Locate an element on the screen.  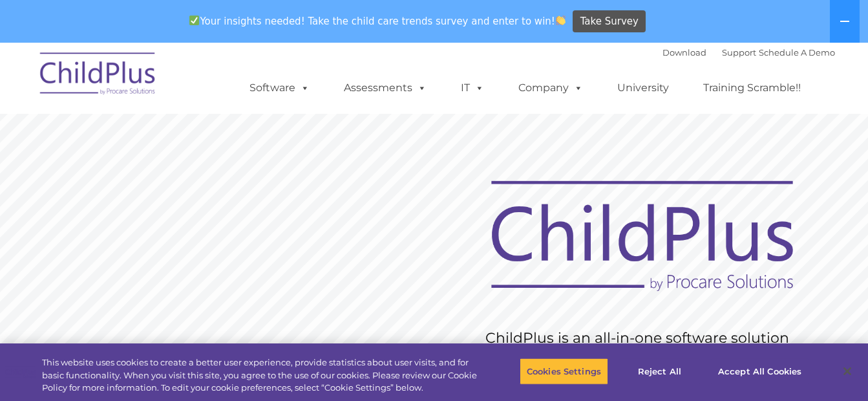
div: This website uses cookies to create a better user experience, provide statistics about user visit... is located at coordinates (260, 375).